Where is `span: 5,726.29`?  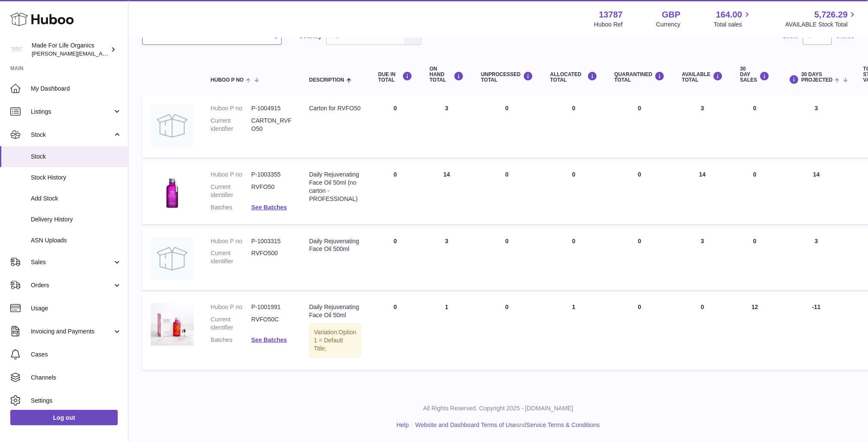
span: 5,726.29 is located at coordinates (831, 14).